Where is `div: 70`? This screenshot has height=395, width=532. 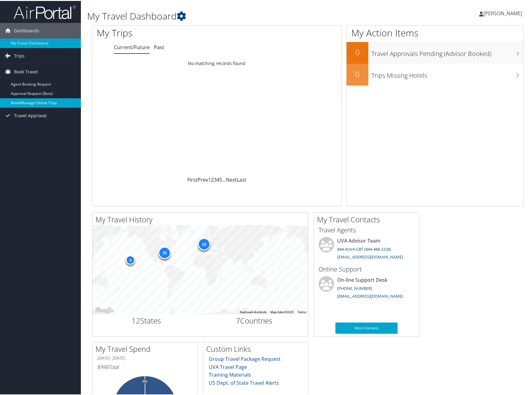
div: 70 is located at coordinates (164, 252).